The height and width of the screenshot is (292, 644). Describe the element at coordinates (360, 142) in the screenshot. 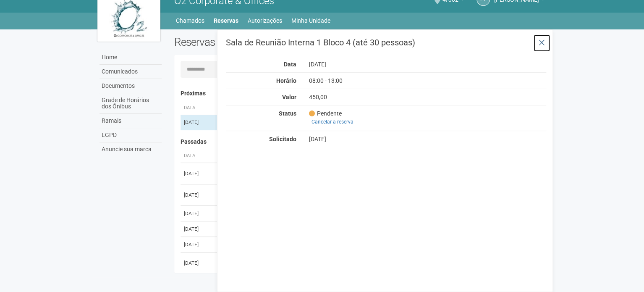

I see `h4: Passadas` at that location.